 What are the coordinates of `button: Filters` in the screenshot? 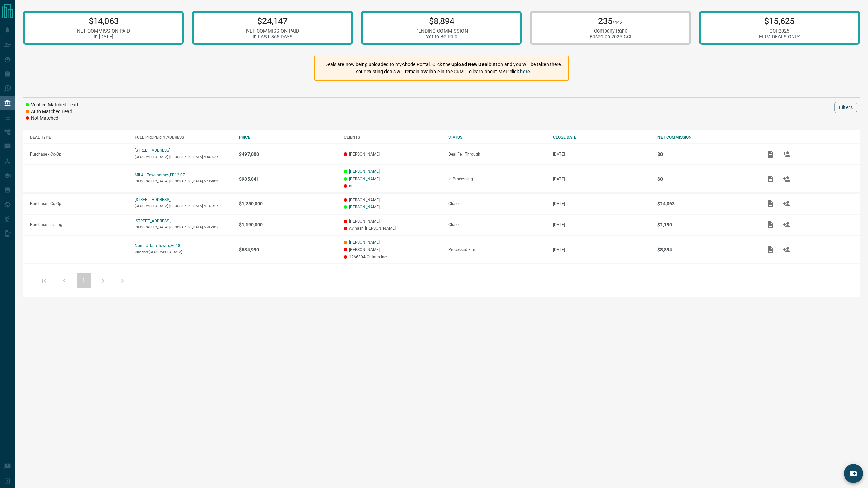 It's located at (845, 108).